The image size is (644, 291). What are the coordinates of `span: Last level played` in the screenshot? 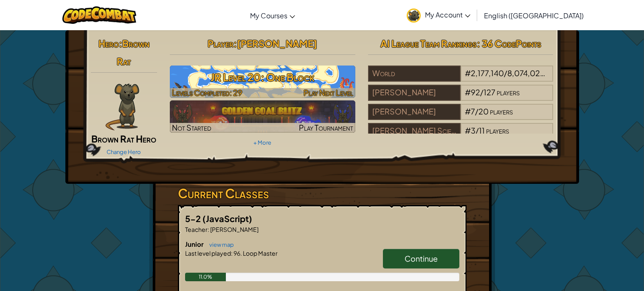 It's located at (208, 253).